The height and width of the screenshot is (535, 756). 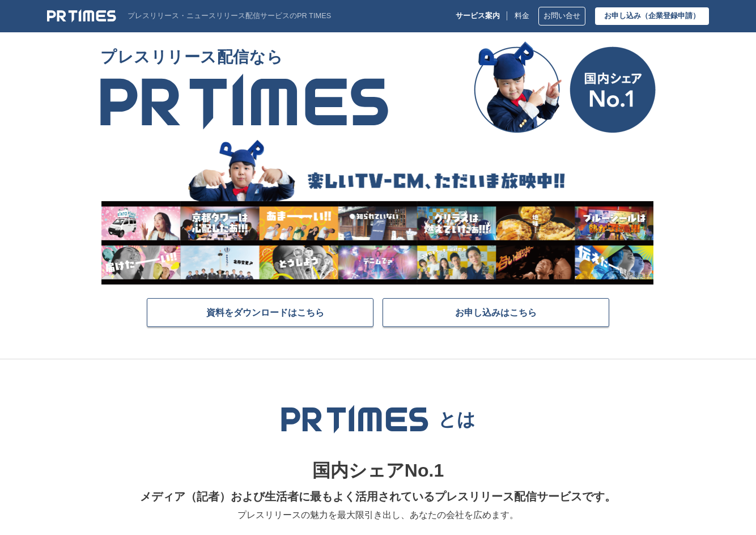 I want to click on p: 国内シェアNo.1, so click(x=378, y=471).